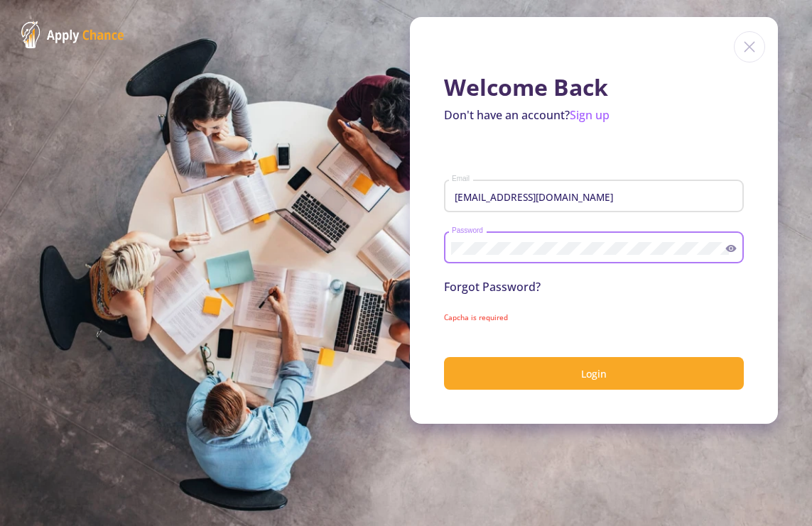 This screenshot has width=812, height=526. I want to click on button: Login, so click(594, 373).